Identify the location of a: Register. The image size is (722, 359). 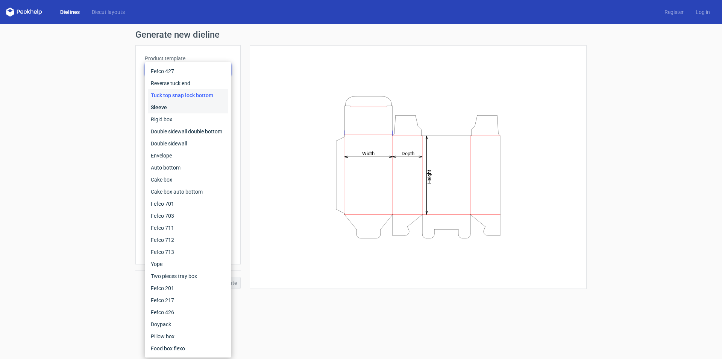
(674, 12).